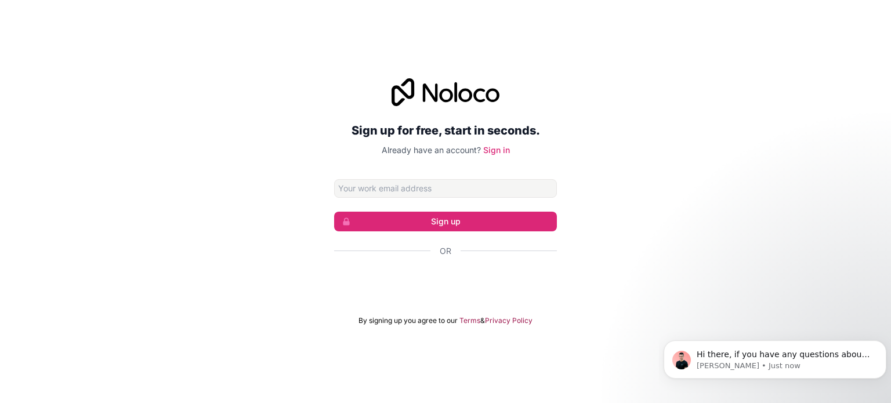 The width and height of the screenshot is (891, 403). Describe the element at coordinates (446, 251) in the screenshot. I see `span: Or` at that location.